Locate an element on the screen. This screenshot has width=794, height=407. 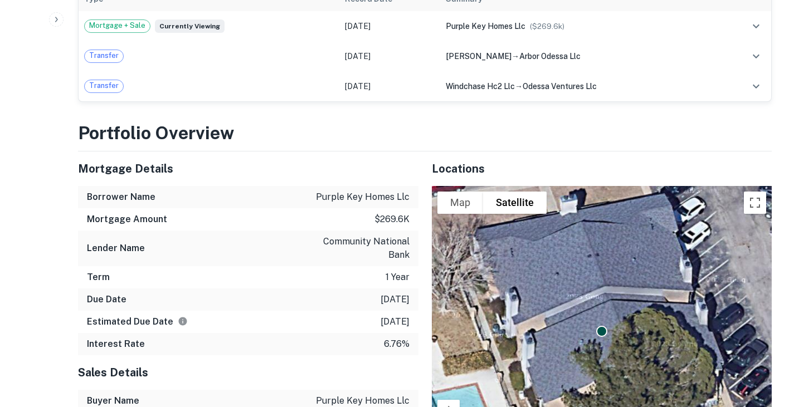
h5: Locations is located at coordinates (601, 169).